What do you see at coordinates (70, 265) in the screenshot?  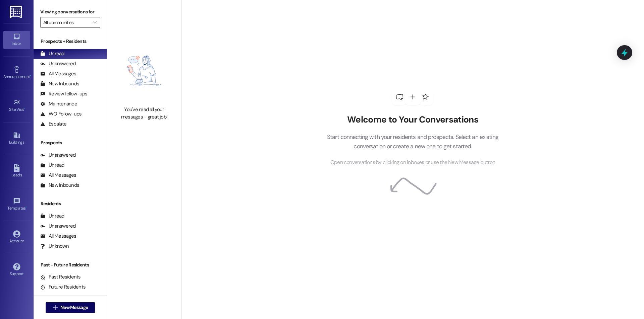 I see `div: Past + Future Residents` at bounding box center [70, 265].